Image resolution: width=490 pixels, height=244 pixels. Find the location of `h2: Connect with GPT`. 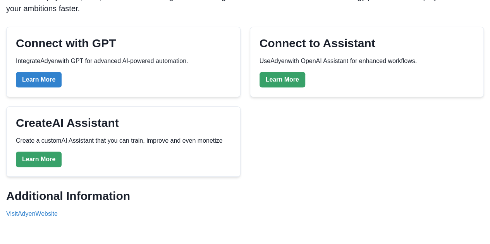

h2: Connect with GPT is located at coordinates (66, 43).